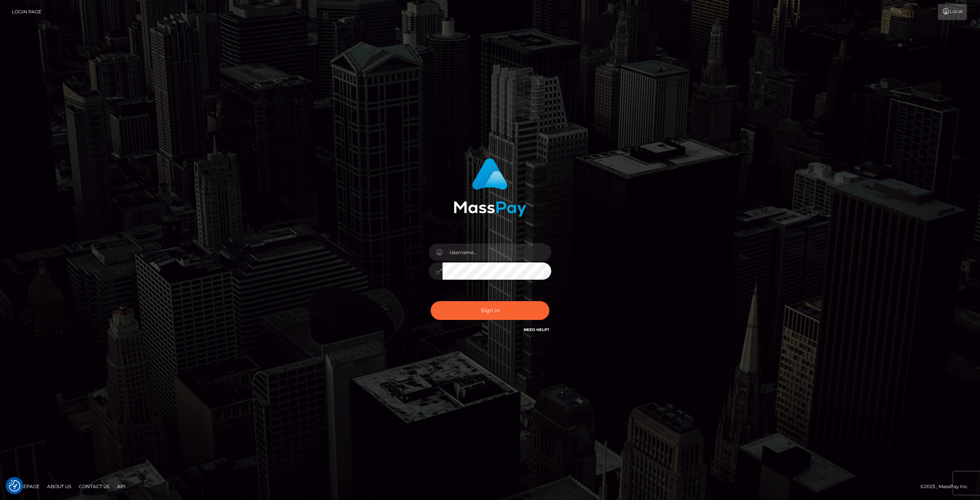 The height and width of the screenshot is (500, 980). I want to click on a: Login, so click(953, 12).